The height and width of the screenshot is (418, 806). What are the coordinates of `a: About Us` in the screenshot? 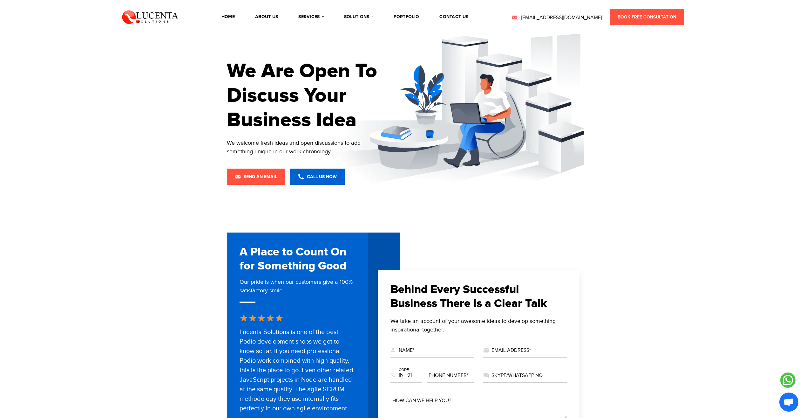 It's located at (267, 17).